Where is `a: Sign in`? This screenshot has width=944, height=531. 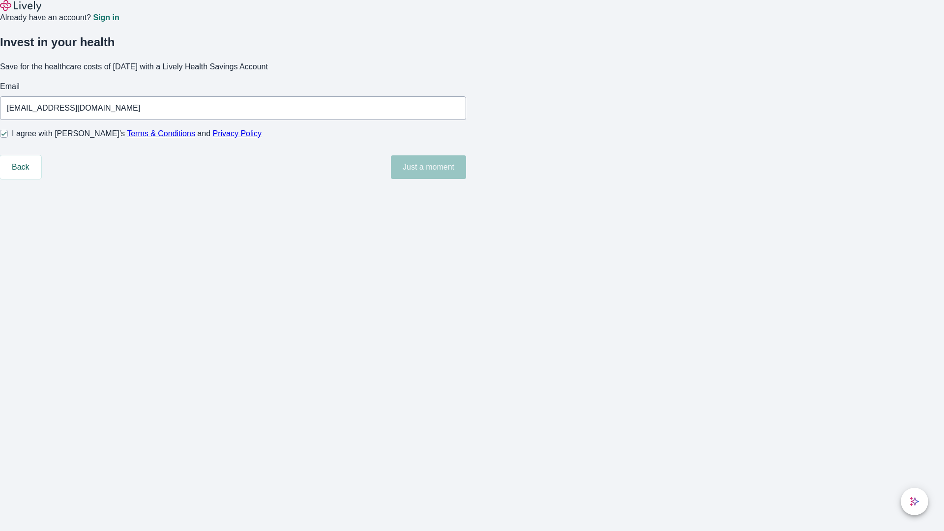 a: Sign in is located at coordinates (106, 18).